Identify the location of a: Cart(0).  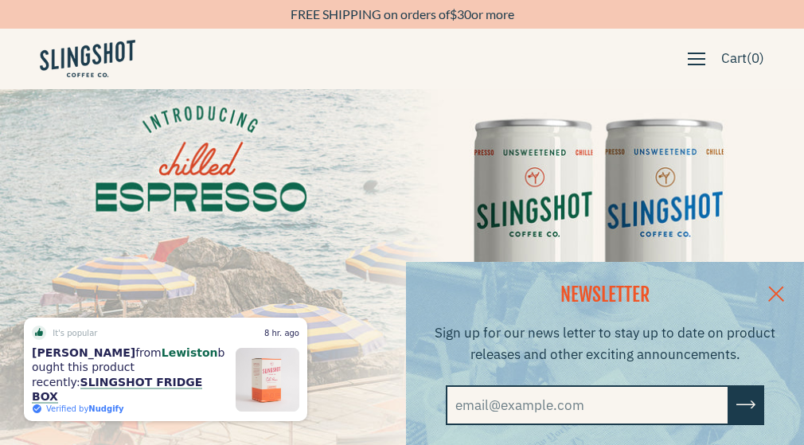
(743, 58).